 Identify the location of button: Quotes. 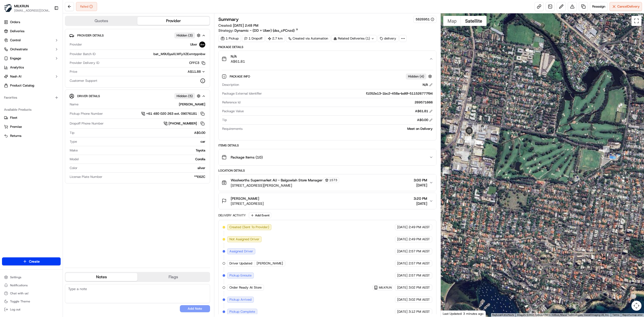
(102, 21).